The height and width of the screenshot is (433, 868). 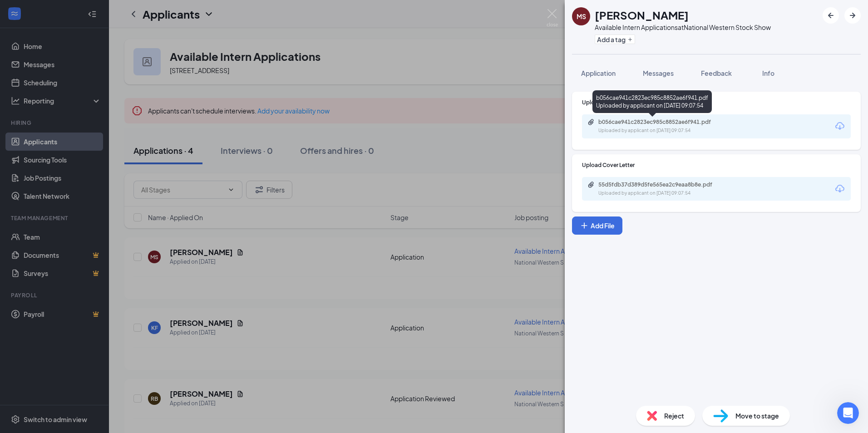 What do you see at coordinates (853, 15) in the screenshot?
I see `svg: ArrowRight` at bounding box center [853, 15].